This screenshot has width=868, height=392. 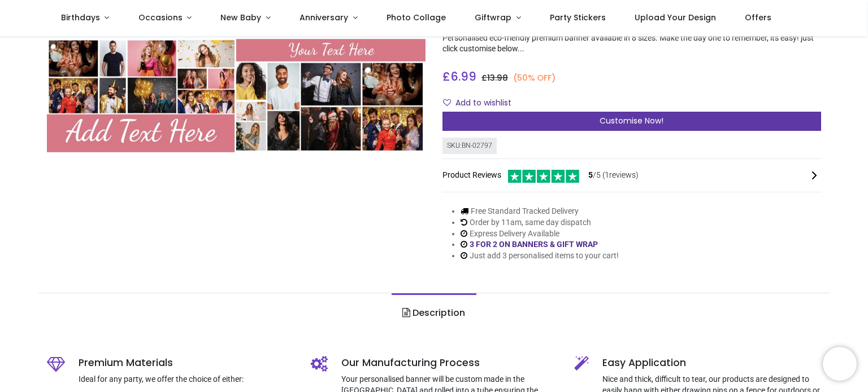 What do you see at coordinates (613, 176) in the screenshot?
I see `span: /5 ( 1 reviews)` at bounding box center [613, 176].